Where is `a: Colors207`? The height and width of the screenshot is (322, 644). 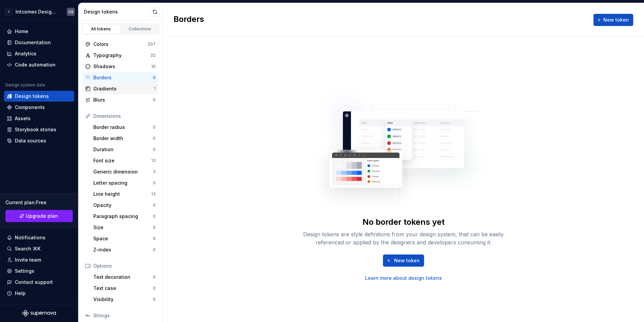 a: Colors207 is located at coordinates (120, 44).